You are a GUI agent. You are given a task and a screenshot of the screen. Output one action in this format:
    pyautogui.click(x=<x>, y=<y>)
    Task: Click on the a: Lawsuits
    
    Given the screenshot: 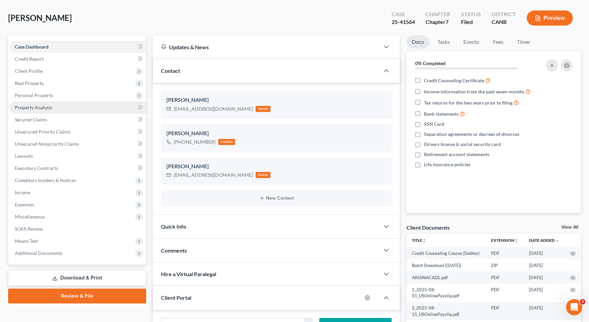 What is the action you would take?
    pyautogui.click(x=78, y=156)
    